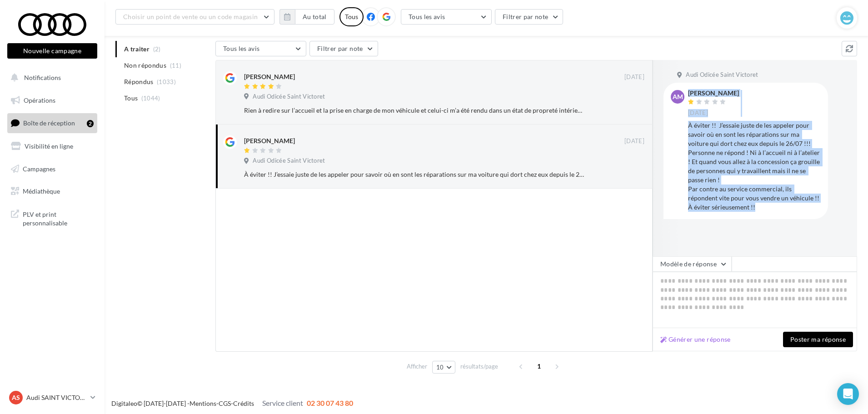 The width and height of the screenshot is (868, 414). I want to click on a: Opérations, so click(52, 100).